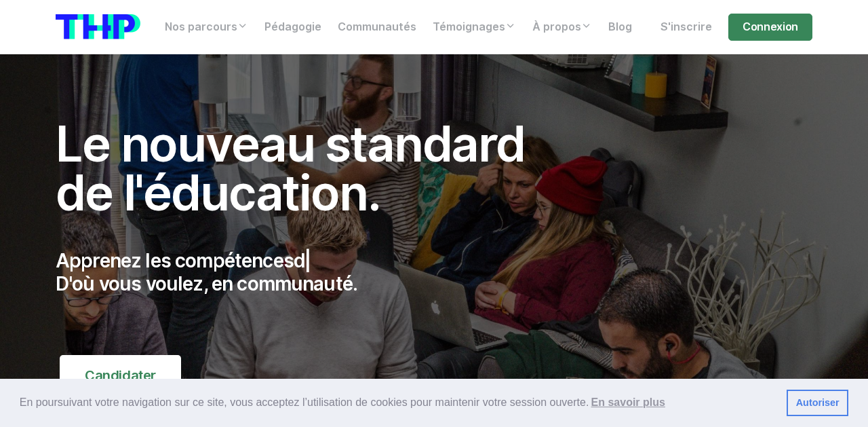 The height and width of the screenshot is (427, 868). I want to click on h1: Le nouveau standard de l'éducation., so click(305, 169).